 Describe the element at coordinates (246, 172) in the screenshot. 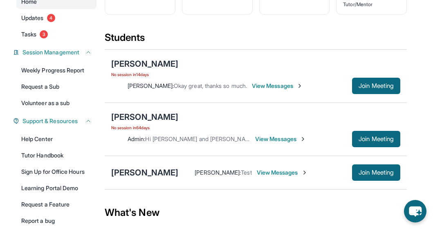

I see `span: Test` at that location.